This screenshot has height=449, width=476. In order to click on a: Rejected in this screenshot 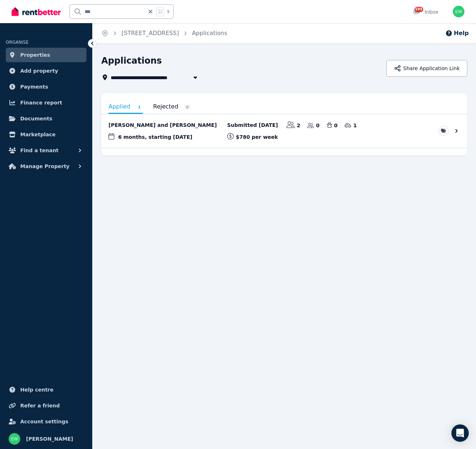, I will do `click(172, 106)`.